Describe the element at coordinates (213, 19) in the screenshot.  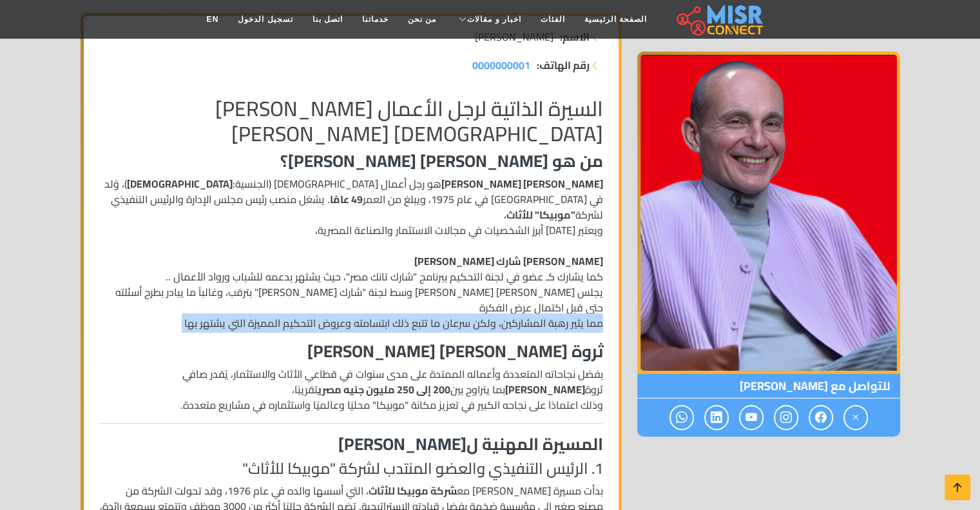
I see `a: EN` at that location.